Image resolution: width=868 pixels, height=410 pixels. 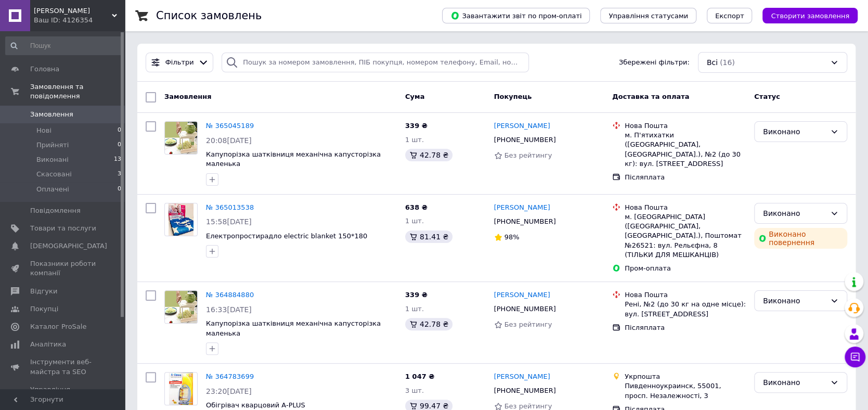 What do you see at coordinates (208, 15) in the screenshot?
I see `h1: Список замовлень` at bounding box center [208, 15].